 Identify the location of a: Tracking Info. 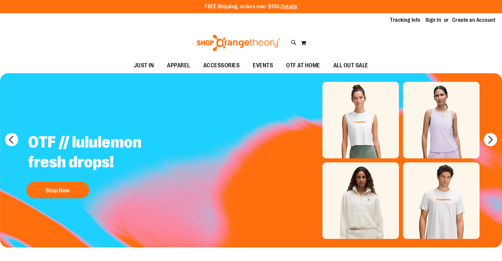
(405, 20).